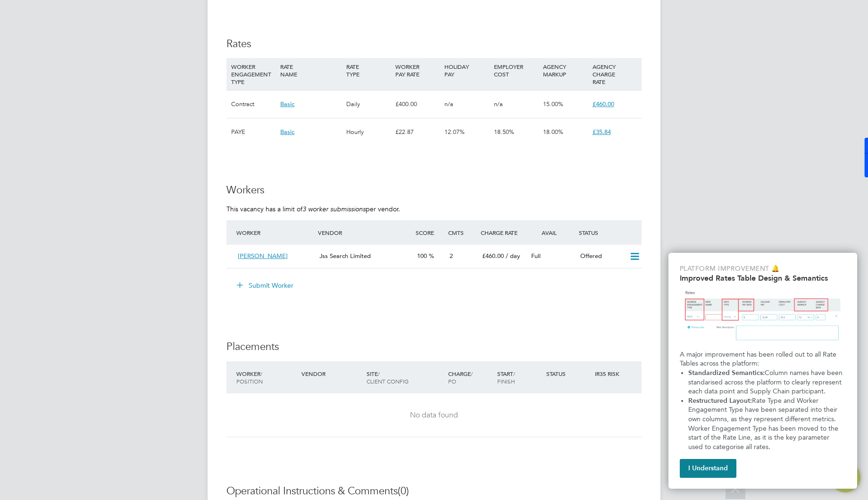  I want to click on button: I Understand, so click(708, 468).